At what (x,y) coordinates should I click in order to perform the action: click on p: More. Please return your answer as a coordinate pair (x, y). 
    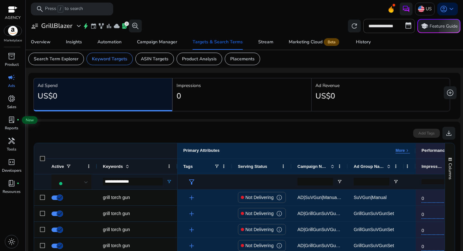
    Looking at the image, I should click on (400, 151).